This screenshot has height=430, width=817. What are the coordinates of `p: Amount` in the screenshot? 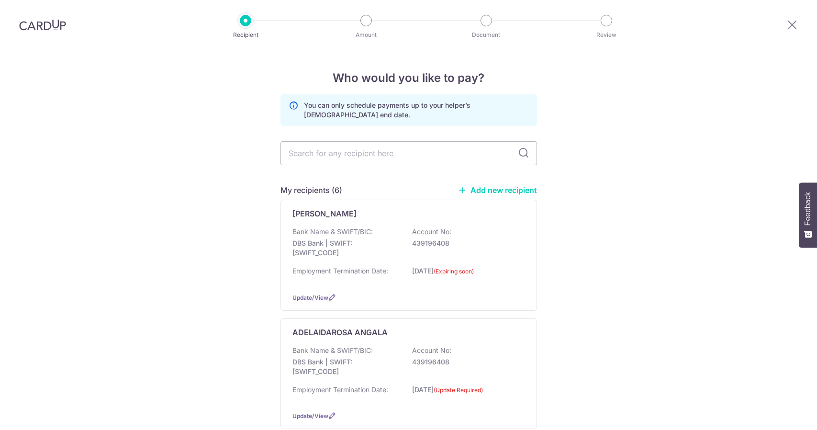 It's located at (366, 35).